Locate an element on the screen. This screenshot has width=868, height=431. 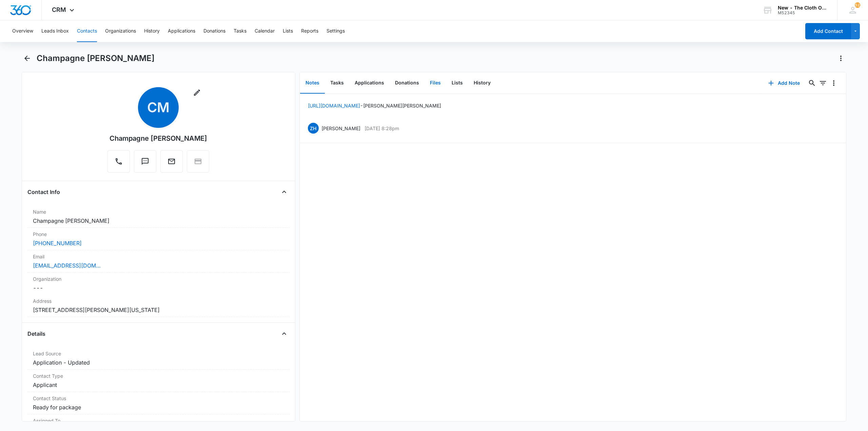
button: Overflow Menu is located at coordinates (834, 83).